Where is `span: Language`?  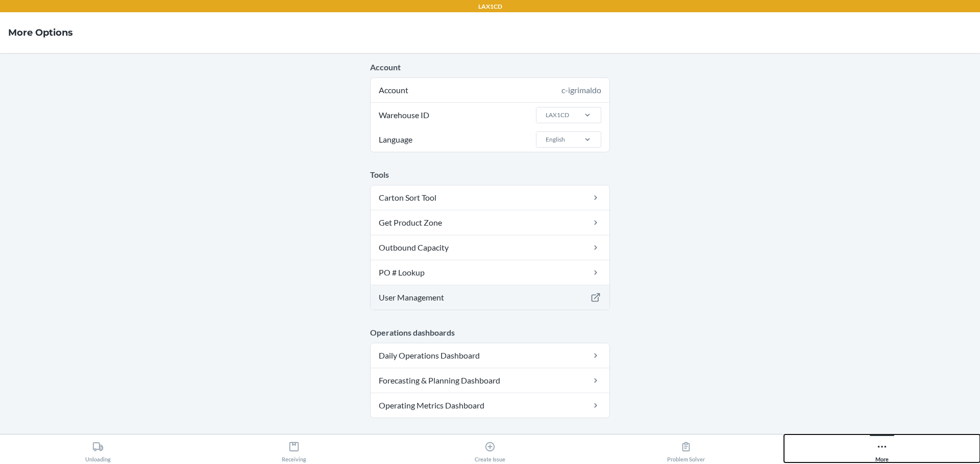 span: Language is located at coordinates (396, 140).